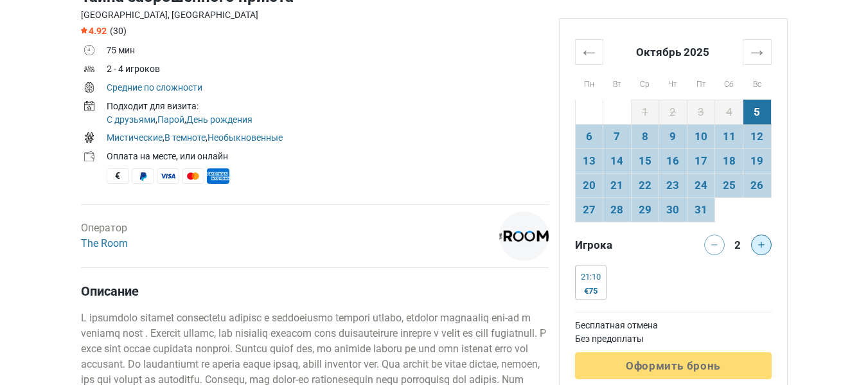 This screenshot has height=385, width=868. I want to click on td: 2 - 4 игроков, so click(328, 70).